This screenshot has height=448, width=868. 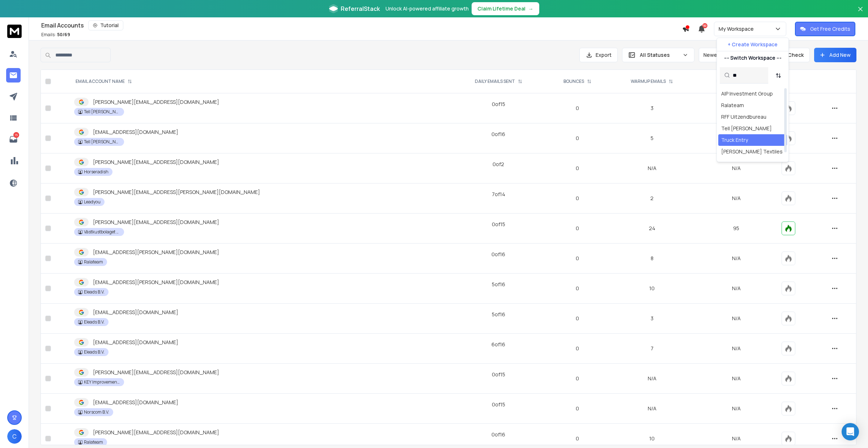 I want to click on div: EMAIL ACCOUNT NAME, so click(x=104, y=81).